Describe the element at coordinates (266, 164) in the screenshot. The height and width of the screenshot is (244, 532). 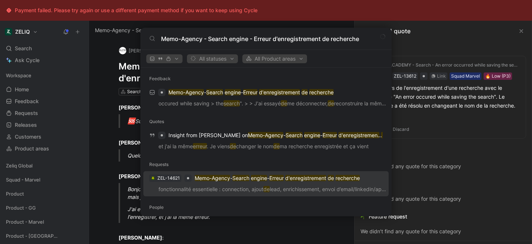
I see `div: Requests` at that location.